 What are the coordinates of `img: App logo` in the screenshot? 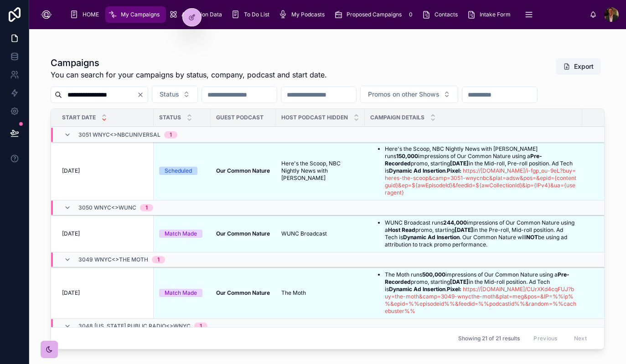 It's located at (46, 15).